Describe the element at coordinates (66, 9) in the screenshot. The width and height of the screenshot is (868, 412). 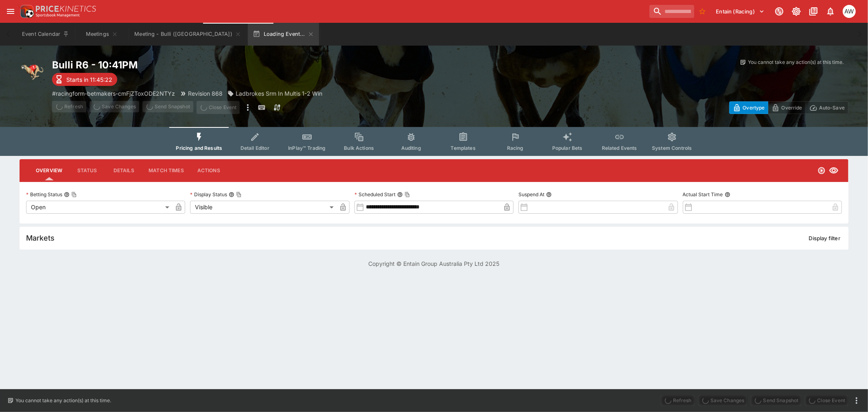
I see `img: PriceKinetics` at that location.